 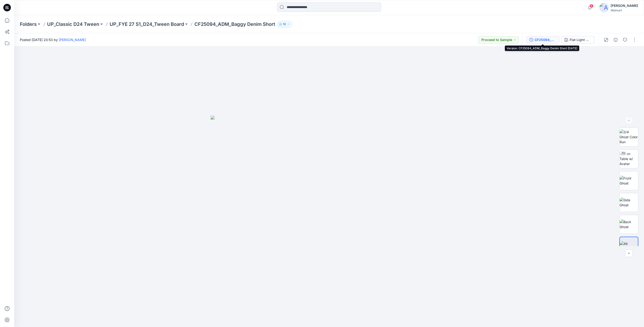 What do you see at coordinates (578, 40) in the screenshot?
I see `button: Flat Light Wash` at bounding box center [578, 40].